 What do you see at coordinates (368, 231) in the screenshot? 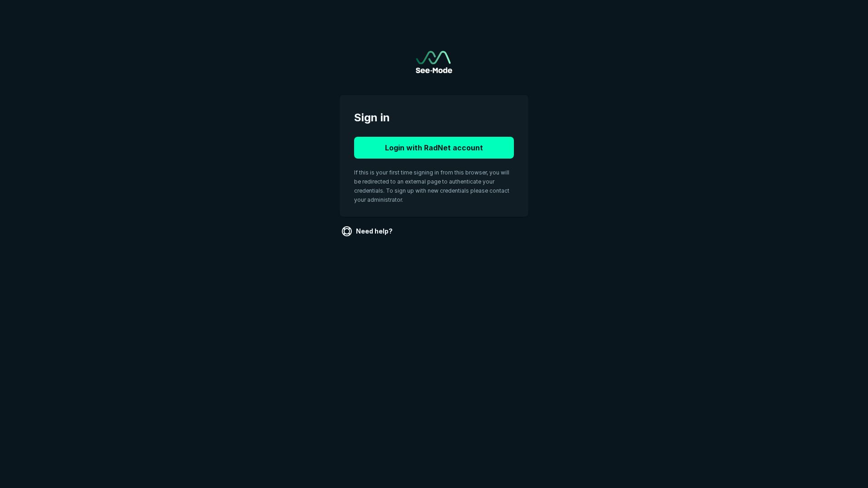
I see `a: Need help?` at bounding box center [368, 231].